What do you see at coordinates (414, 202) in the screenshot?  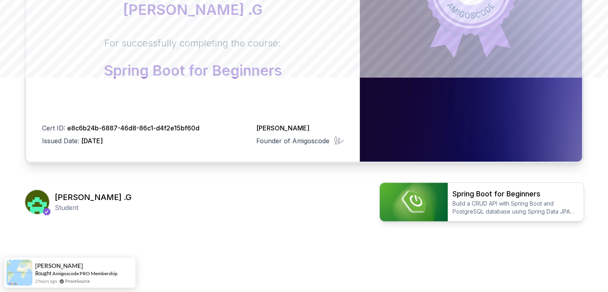 I see `img: course thumbnail` at bounding box center [414, 202].